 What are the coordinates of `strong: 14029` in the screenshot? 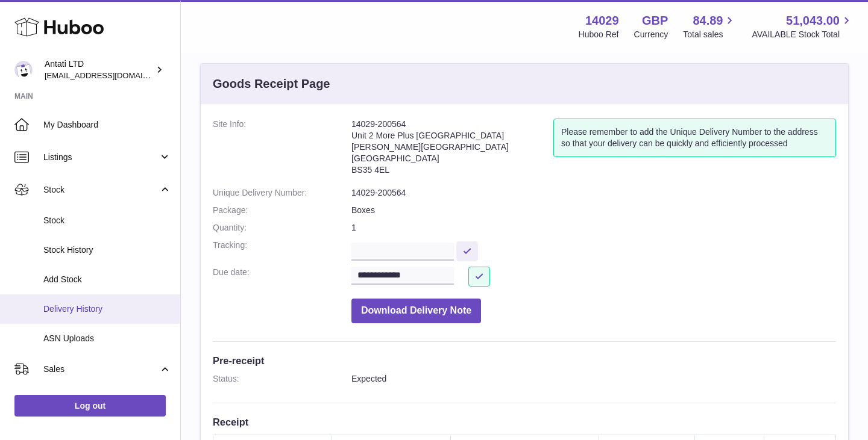 It's located at (602, 21).